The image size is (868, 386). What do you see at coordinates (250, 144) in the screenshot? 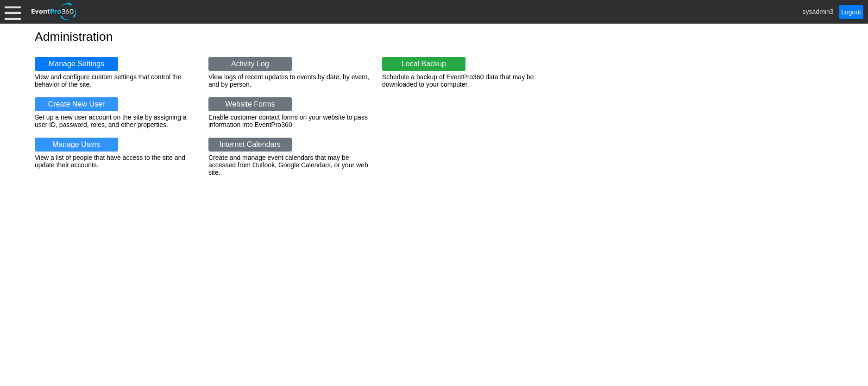
I see `a: Internet Calendars` at bounding box center [250, 144].